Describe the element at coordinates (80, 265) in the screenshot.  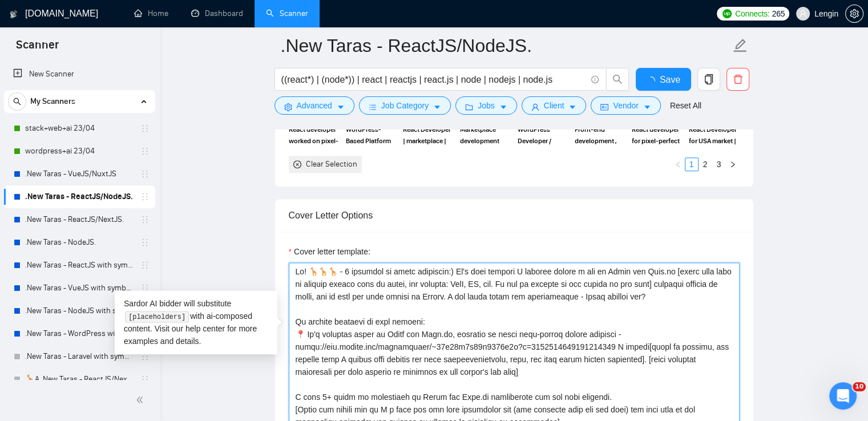
I see `a: .New Taras - ReactJS with symbols` at that location.